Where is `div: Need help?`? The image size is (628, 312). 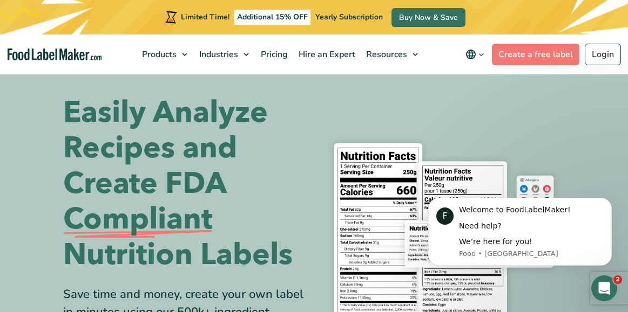
div: Need help? is located at coordinates (119, 45).